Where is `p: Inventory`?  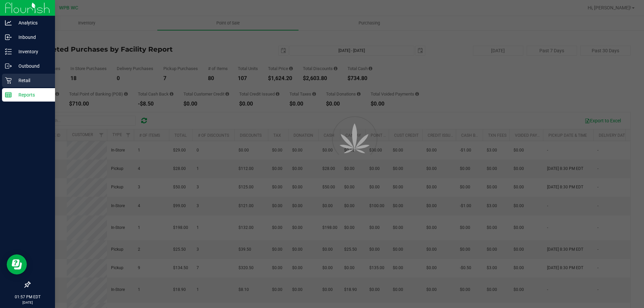
p: Inventory is located at coordinates (32, 51).